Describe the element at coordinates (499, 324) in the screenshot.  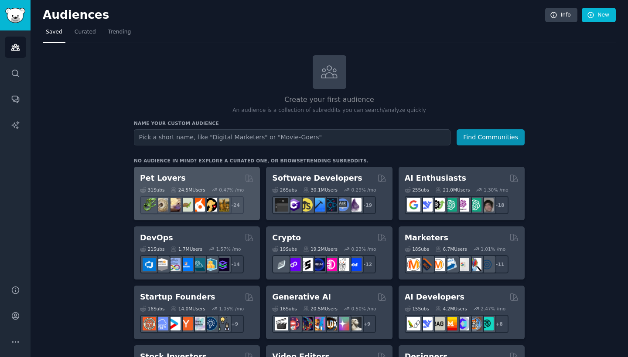
I see `div: + 8` at that location.